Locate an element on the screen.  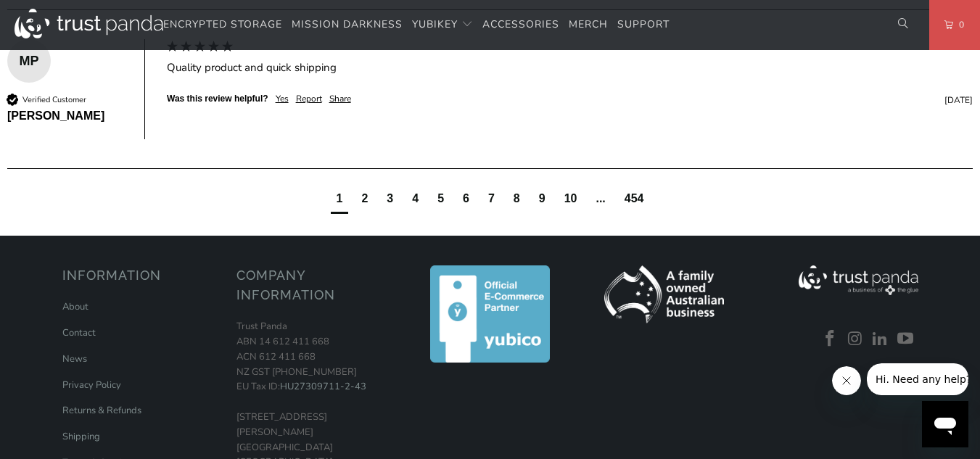
span: Merch is located at coordinates (588, 24).